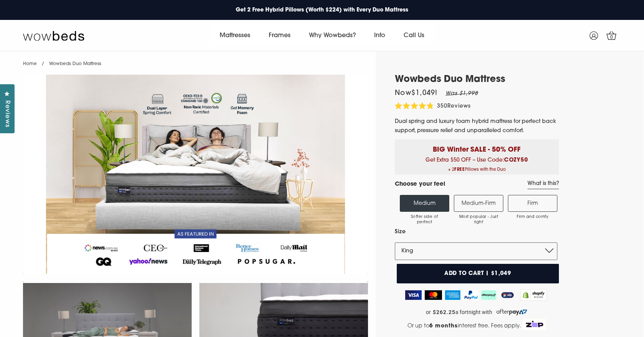 This screenshot has width=644, height=337. I want to click on img: Wow Beds Logo, so click(54, 36).